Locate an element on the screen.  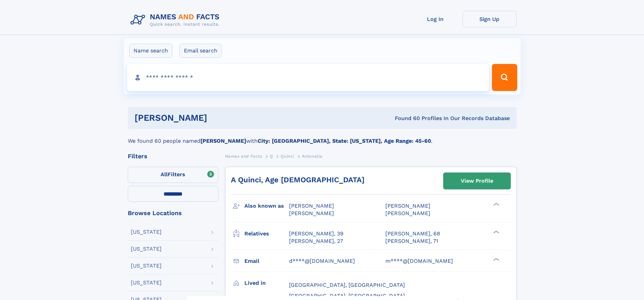
span: Q is located at coordinates (272, 156).